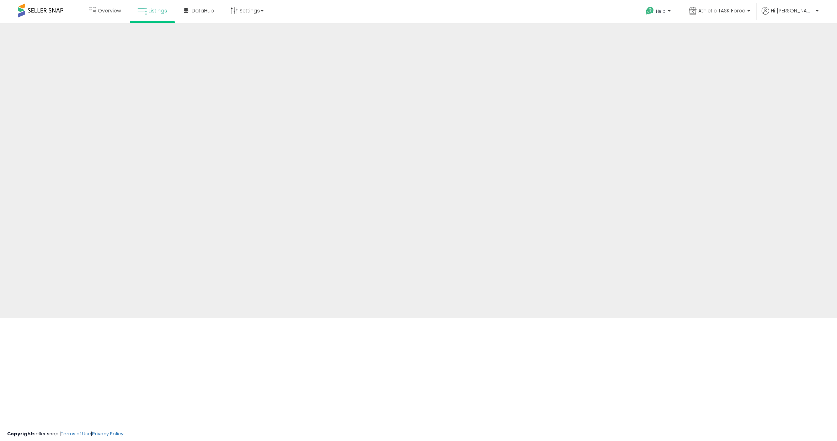 The width and height of the screenshot is (837, 441). Describe the element at coordinates (109, 11) in the screenshot. I see `span: Overview` at that location.